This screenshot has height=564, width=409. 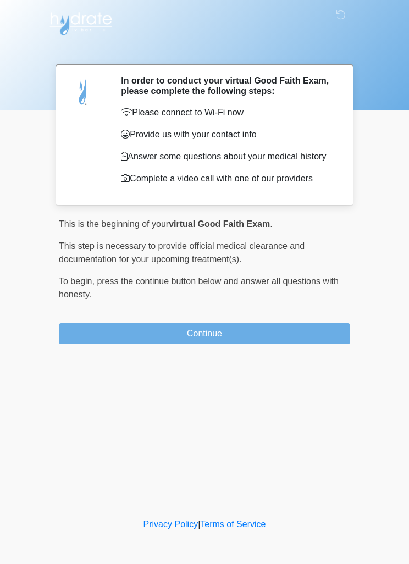 What do you see at coordinates (227, 86) in the screenshot?
I see `h2: In order to conduct your virtual Good Faith Exam, please complete the following steps:` at bounding box center [227, 86].